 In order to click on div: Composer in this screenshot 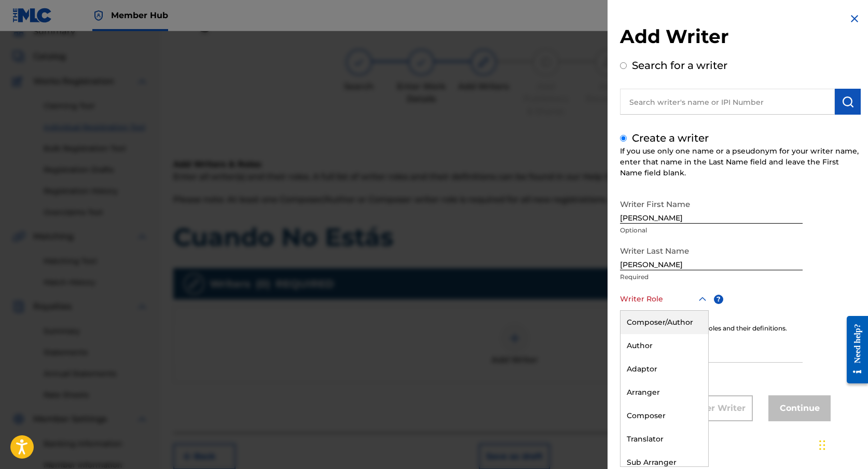, I will do `click(664, 416)`.